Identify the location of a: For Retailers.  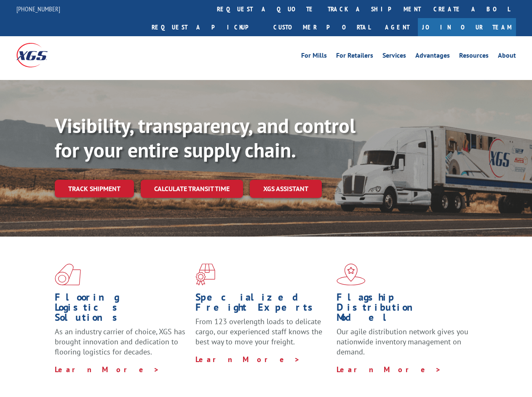
(354, 57).